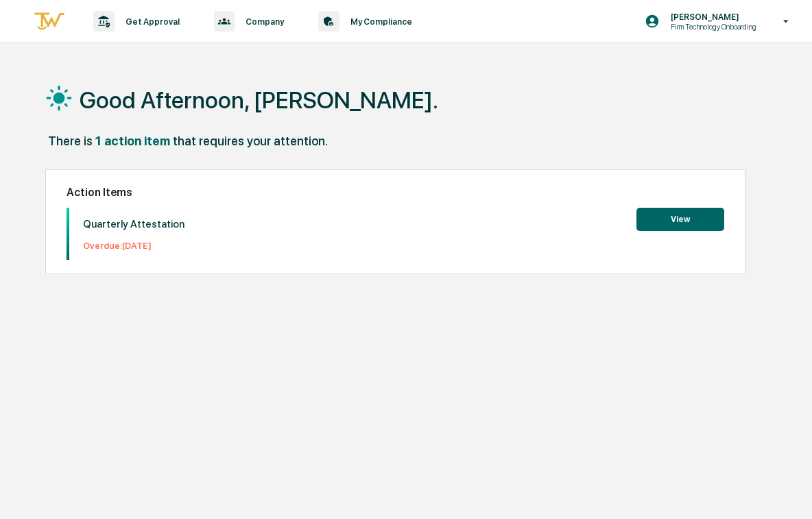 Image resolution: width=812 pixels, height=519 pixels. I want to click on button: View, so click(681, 219).